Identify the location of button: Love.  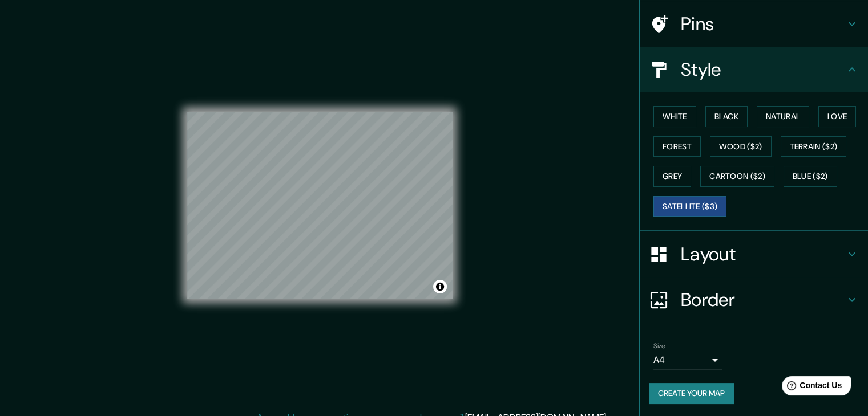
(837, 116).